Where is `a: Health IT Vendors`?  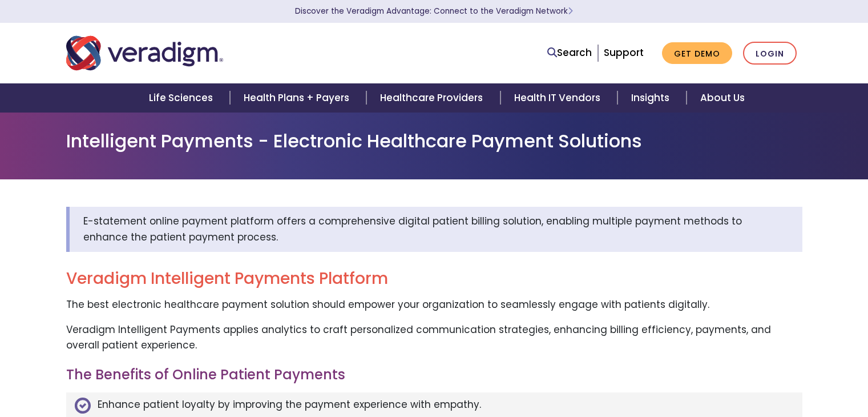 a: Health IT Vendors is located at coordinates (559, 98).